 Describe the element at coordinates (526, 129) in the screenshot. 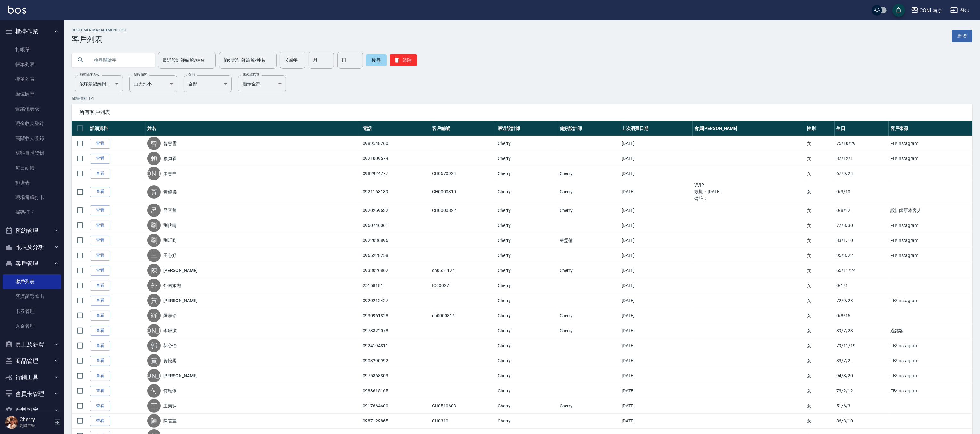

I see `th: 最近設計師` at that location.